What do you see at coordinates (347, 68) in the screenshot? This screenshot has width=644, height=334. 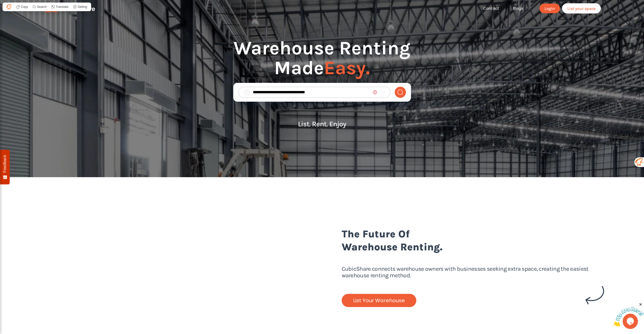 I see `span: Easy.` at bounding box center [347, 68].